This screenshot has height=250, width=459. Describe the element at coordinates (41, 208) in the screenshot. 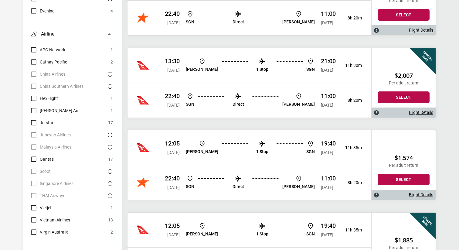

I see `label: Vietjet` at that location.